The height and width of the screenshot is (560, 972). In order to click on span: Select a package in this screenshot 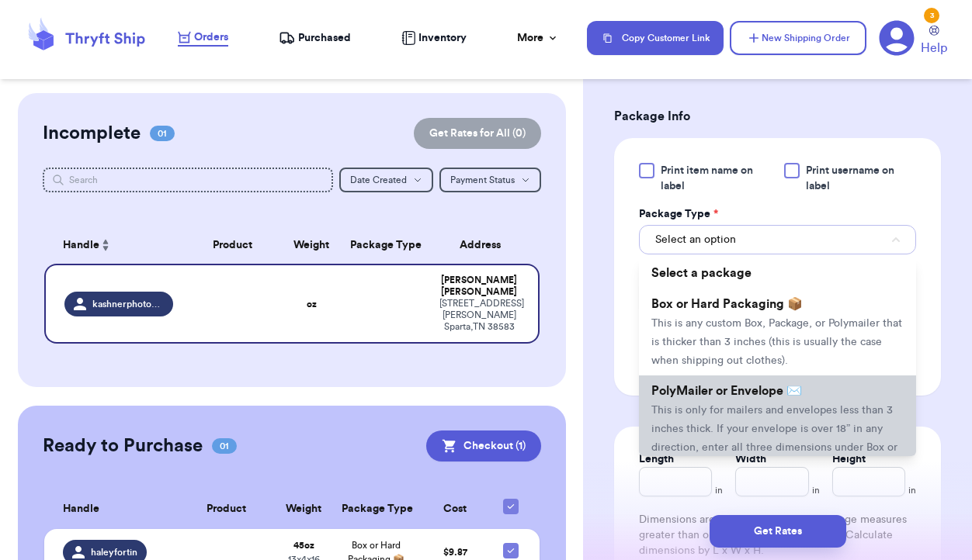, I will do `click(701, 273)`.